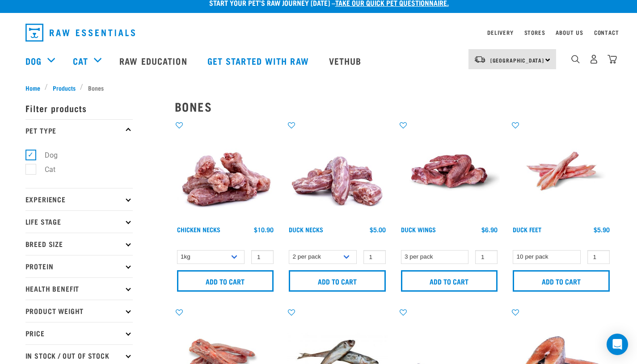 This screenshot has width=637, height=364. What do you see at coordinates (535, 32) in the screenshot?
I see `a: Stores` at bounding box center [535, 32].